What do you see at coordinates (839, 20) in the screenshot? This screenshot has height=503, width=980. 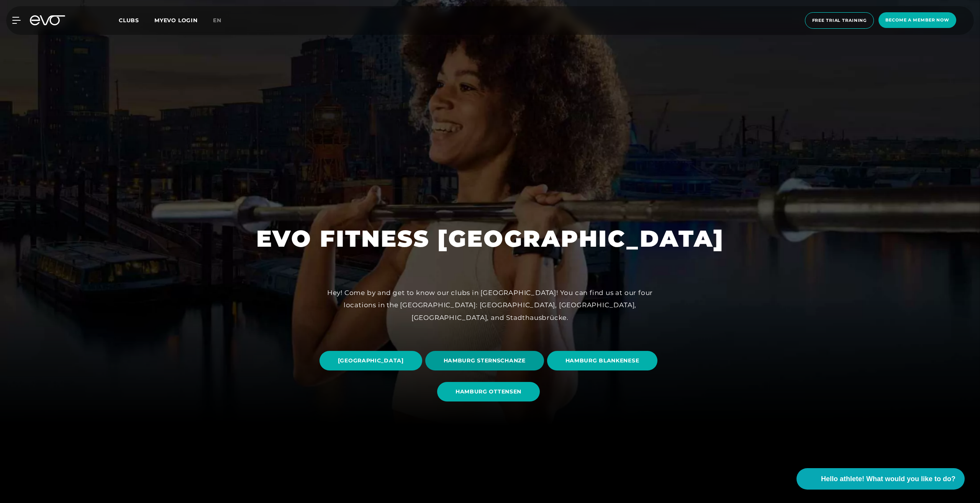 I see `font: Free trial training` at bounding box center [839, 20].